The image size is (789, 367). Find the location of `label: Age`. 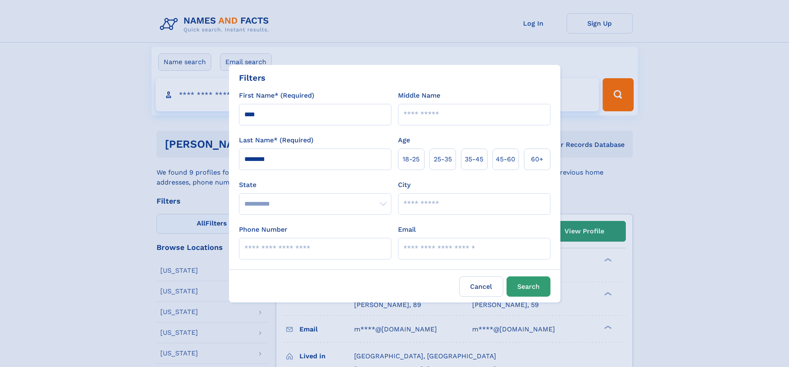

label: Age is located at coordinates (404, 140).